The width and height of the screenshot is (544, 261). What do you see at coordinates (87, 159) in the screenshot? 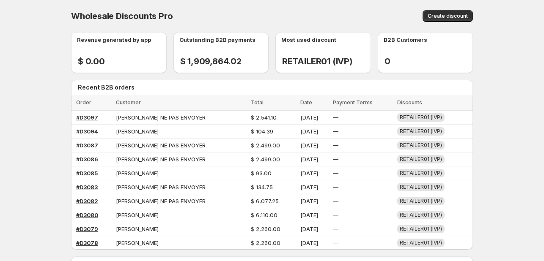
I see `a: #D3086` at bounding box center [87, 159].